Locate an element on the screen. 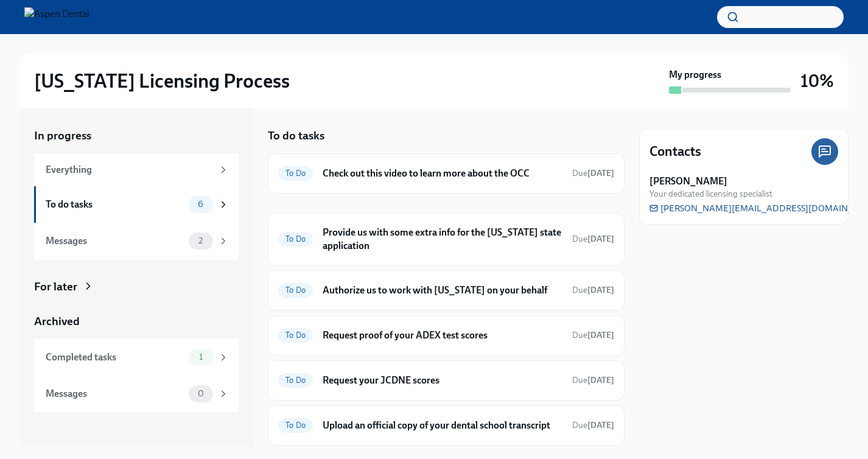 The height and width of the screenshot is (459, 868). div: In progress is located at coordinates (136, 136).